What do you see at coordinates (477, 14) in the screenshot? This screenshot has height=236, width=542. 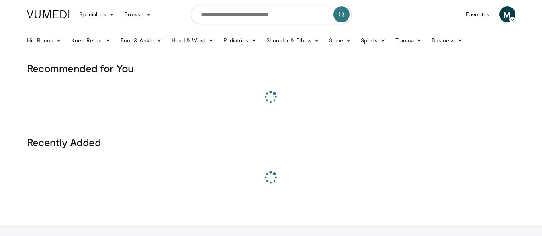 I see `a: Favorites` at bounding box center [477, 14].